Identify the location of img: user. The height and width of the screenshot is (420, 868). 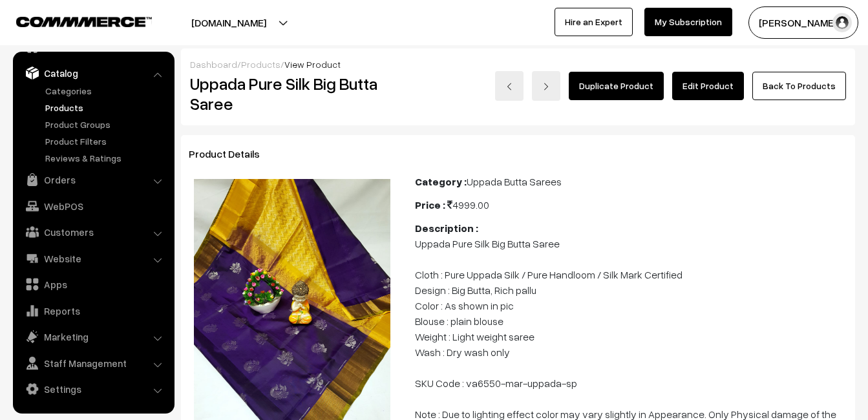
(842, 22).